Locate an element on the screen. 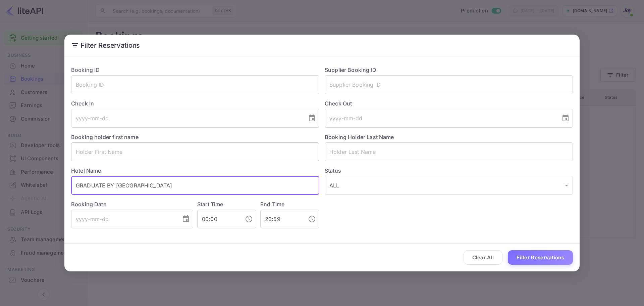  label: Booking Holder Last Name is located at coordinates (359, 137).